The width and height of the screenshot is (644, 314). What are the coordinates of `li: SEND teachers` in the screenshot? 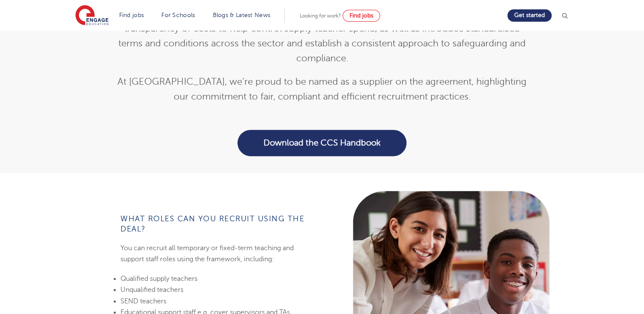 It's located at (215, 301).